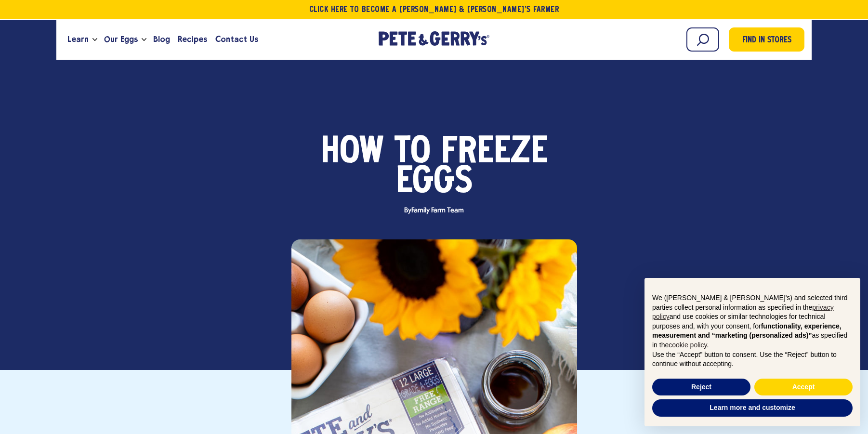  I want to click on span: Contact Us, so click(236, 39).